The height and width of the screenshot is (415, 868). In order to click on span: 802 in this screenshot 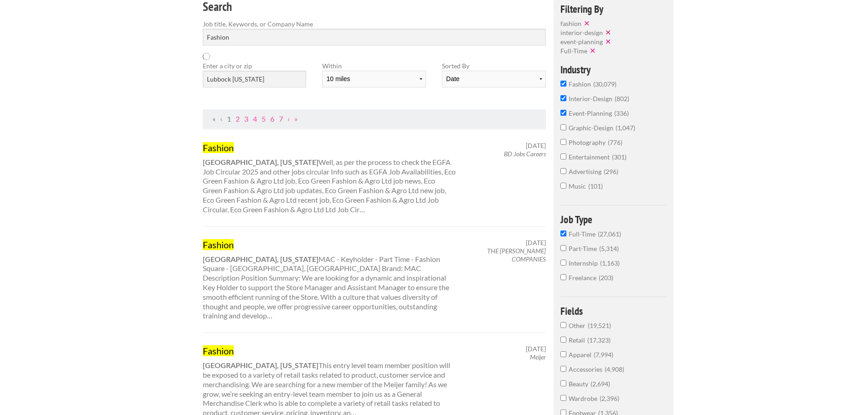, I will do `click(622, 99)`.